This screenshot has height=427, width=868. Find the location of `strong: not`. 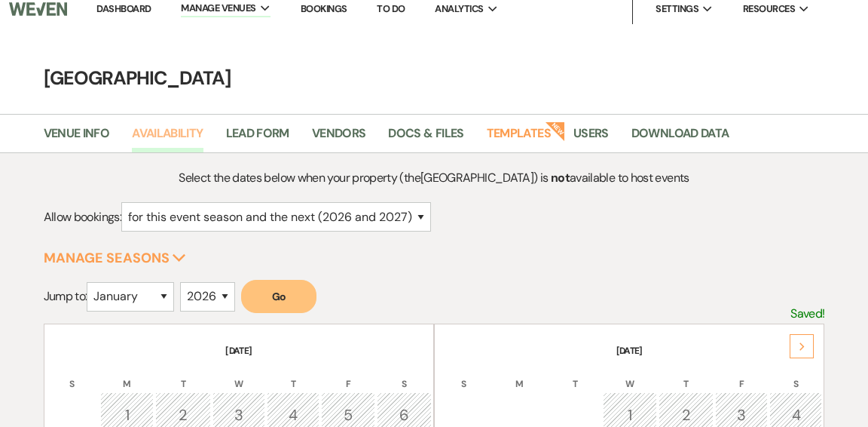

strong: not is located at coordinates (560, 177).